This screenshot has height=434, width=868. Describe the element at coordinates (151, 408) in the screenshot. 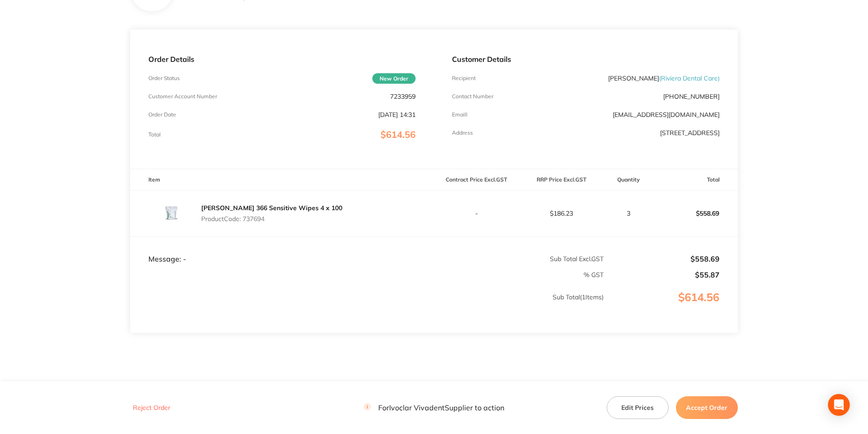

I see `button: Reject Order` at that location.